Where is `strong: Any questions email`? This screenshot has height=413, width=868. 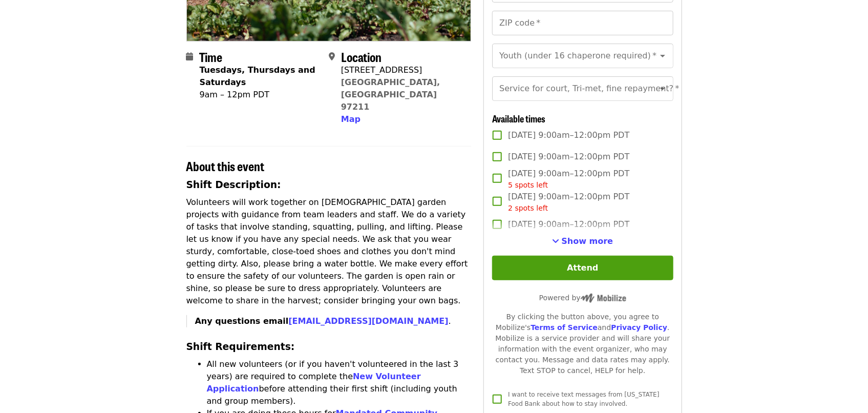
strong: Any questions email is located at coordinates (321, 321).